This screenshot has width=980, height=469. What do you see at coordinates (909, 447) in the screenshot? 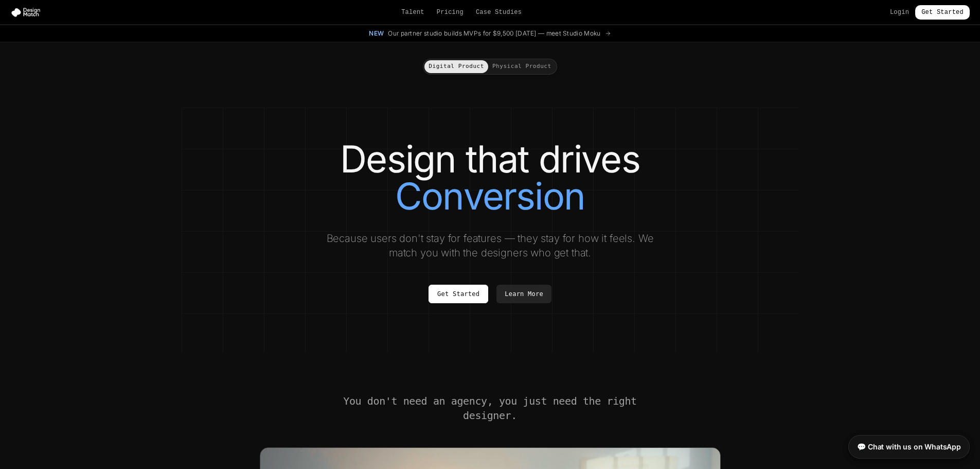
I see `a: 💬 Chat with us on WhatsApp` at bounding box center [909, 447].